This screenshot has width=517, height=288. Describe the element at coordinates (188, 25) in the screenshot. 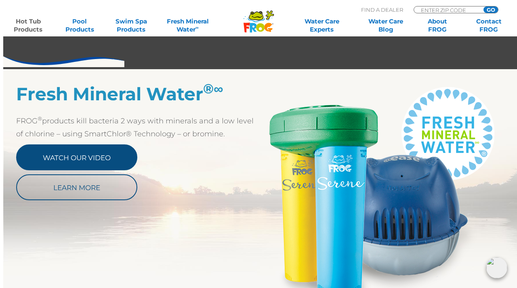

I see `a: Fresh MineralWater∞` at that location.